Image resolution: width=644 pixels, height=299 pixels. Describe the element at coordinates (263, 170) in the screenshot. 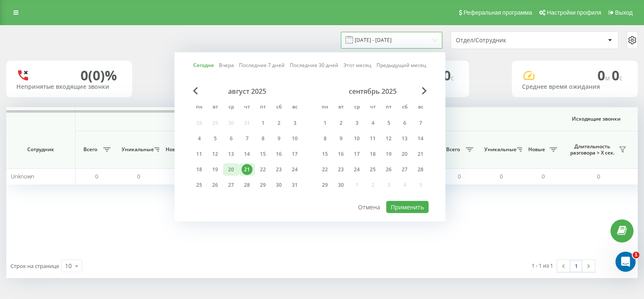

I see `div: пт 22 авг. 2025 г.` at that location.